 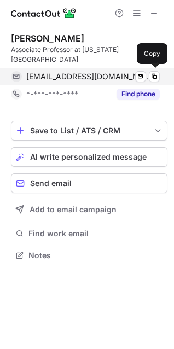 What do you see at coordinates (89, 131) in the screenshot?
I see `button: save-profile-one-click` at bounding box center [89, 131].